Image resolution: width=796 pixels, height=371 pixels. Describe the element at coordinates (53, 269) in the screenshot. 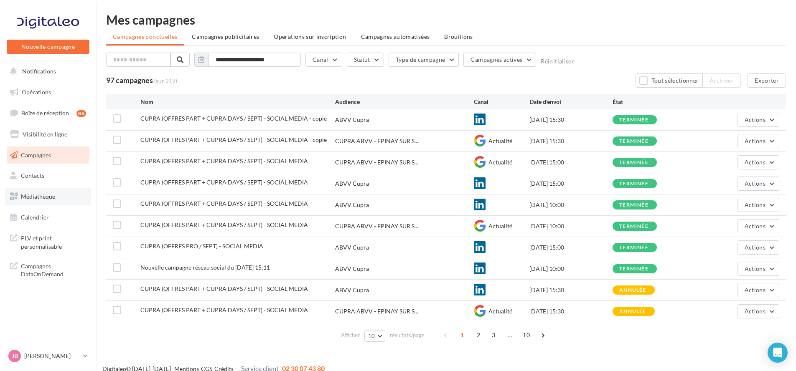

I see `span: Campagnes DataOnDemand` at that location.